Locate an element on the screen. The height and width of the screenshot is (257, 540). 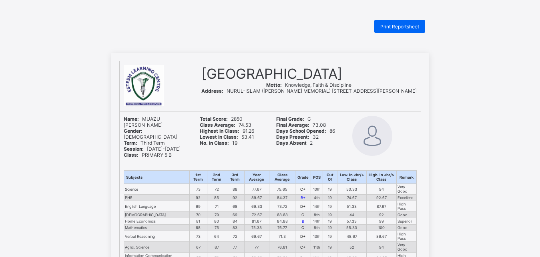
span: 74.53 is located at coordinates (225, 125).